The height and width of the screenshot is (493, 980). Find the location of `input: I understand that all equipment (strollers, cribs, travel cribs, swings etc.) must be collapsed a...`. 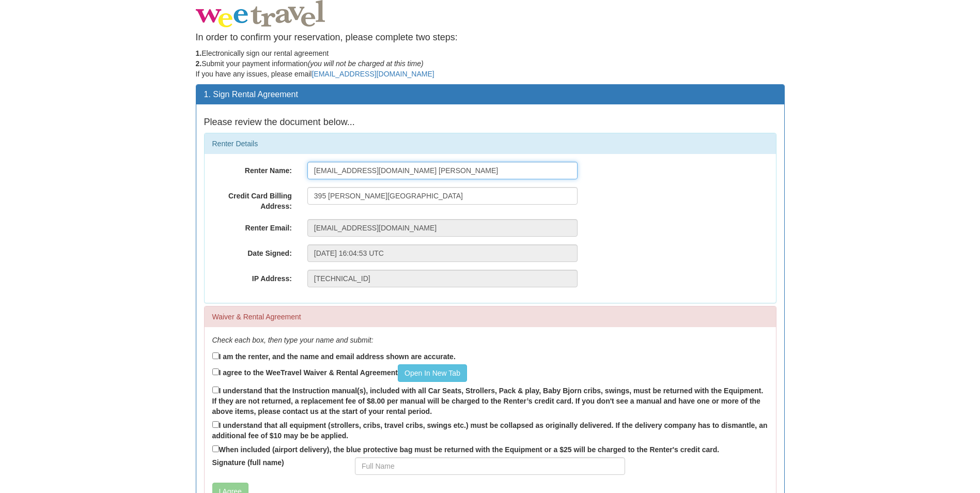

input: I understand that all equipment (strollers, cribs, travel cribs, swings etc.) must be collapsed a... is located at coordinates (215, 424).